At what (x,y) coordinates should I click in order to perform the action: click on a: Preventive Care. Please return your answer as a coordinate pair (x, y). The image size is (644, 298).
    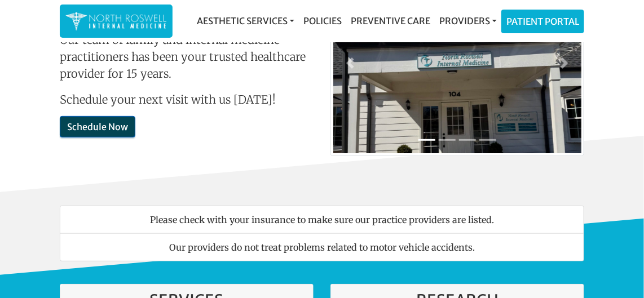
    Looking at the image, I should click on (390, 21).